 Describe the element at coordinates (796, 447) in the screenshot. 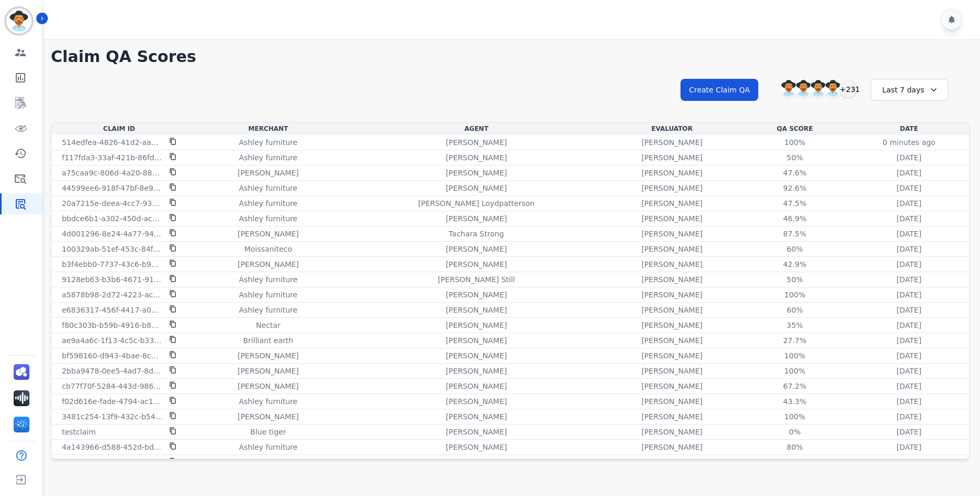

I see `div: 80%` at that location.